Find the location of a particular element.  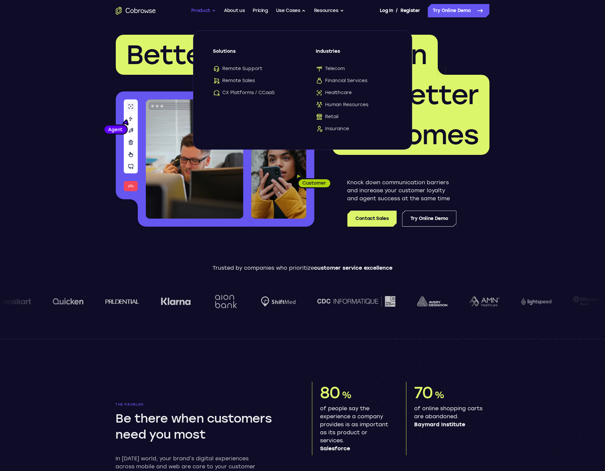

span: Baymard Institute is located at coordinates (449, 425).